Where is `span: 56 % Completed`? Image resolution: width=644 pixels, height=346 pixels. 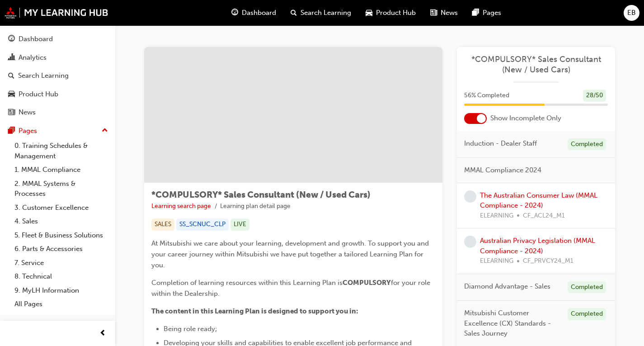 span: 56 % Completed is located at coordinates (486, 95).